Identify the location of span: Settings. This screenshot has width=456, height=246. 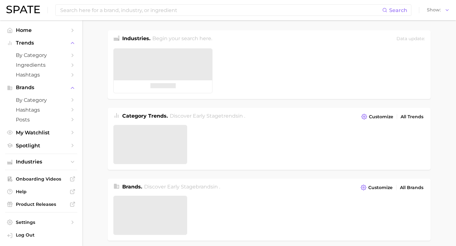
(41, 223).